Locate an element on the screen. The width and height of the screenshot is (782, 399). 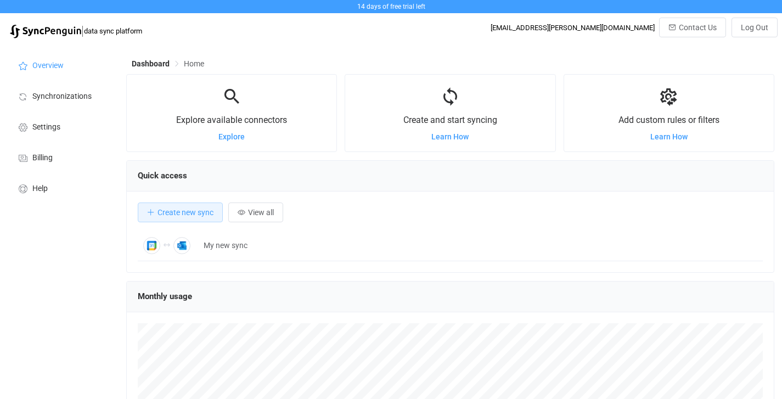
a: Explore is located at coordinates (232, 137).